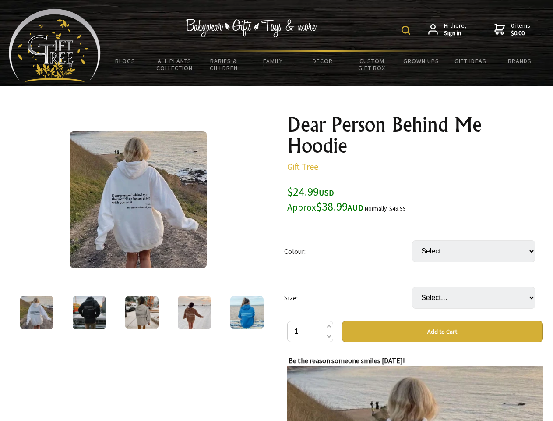 This screenshot has height=421, width=553. I want to click on h1: Dear Person Behind Me Hoodie, so click(415, 135).